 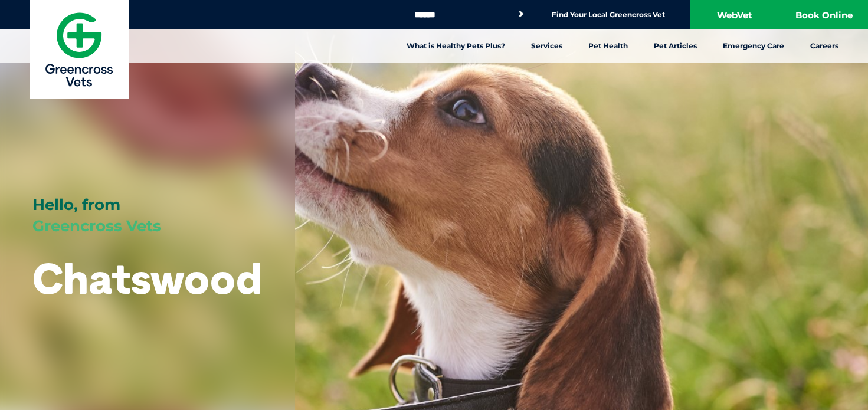 What do you see at coordinates (608, 46) in the screenshot?
I see `a: Pet Health` at bounding box center [608, 46].